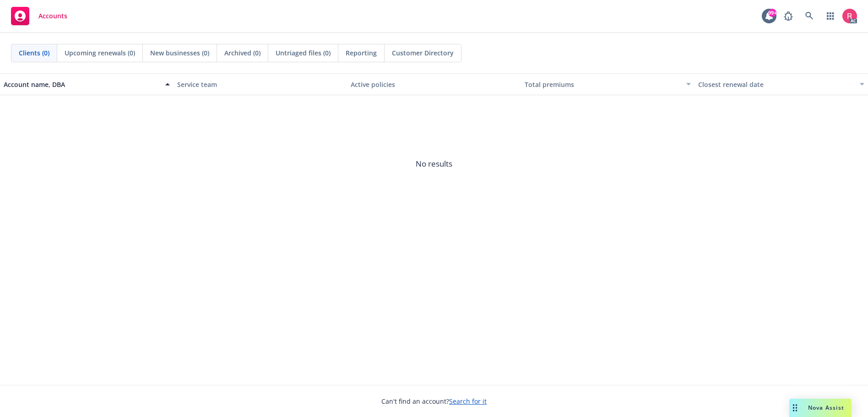 This screenshot has width=868, height=417. What do you see at coordinates (180, 53) in the screenshot?
I see `span: New businesses (0)` at bounding box center [180, 53].